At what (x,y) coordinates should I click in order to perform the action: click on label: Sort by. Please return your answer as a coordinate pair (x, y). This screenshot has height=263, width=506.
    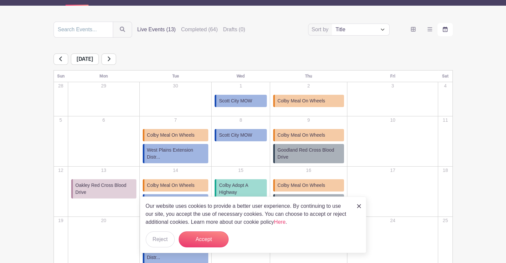
    Looking at the image, I should click on (321, 30).